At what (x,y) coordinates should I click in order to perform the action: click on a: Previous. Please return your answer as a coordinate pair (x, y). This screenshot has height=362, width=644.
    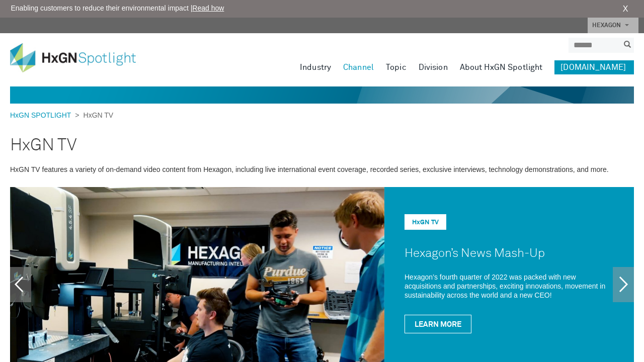
    Looking at the image, I should click on (21, 285).